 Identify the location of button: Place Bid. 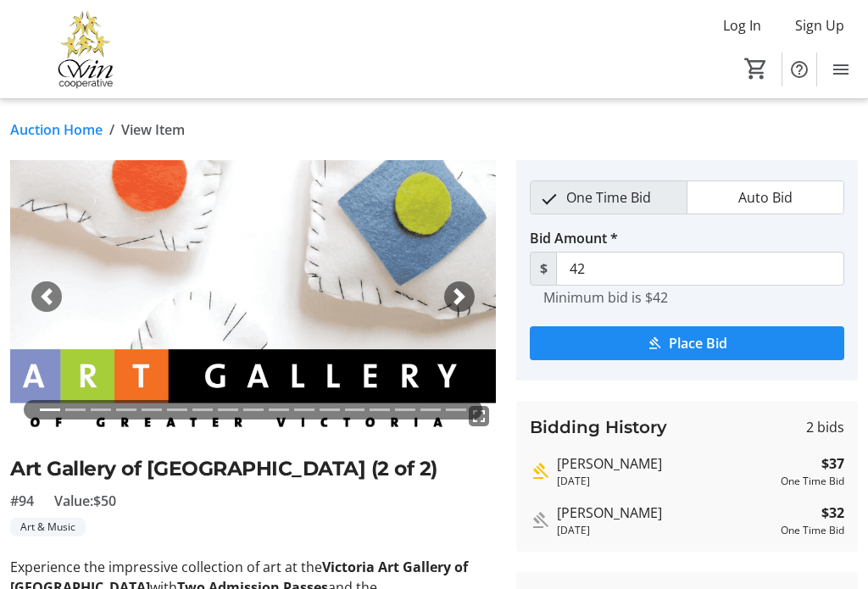
(687, 343).